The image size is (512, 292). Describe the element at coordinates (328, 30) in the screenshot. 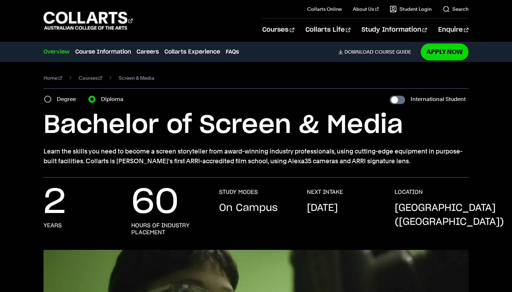

I see `a: Collarts Life` at that location.